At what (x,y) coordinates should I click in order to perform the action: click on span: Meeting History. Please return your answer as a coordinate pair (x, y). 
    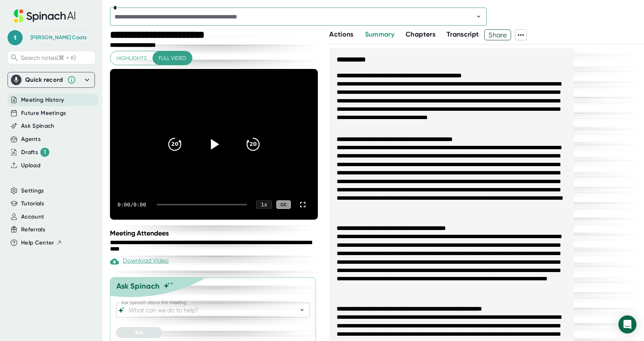
    Looking at the image, I should click on (43, 100).